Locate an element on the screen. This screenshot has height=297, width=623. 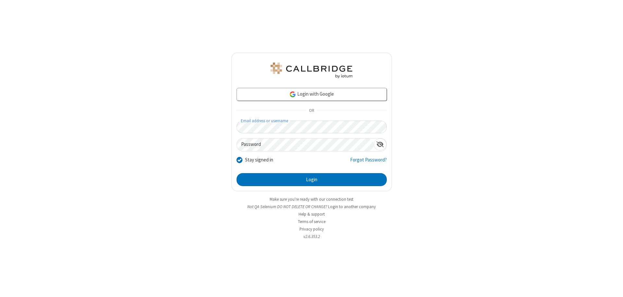
a: Make sure you're ready with our connection test is located at coordinates (312, 199).